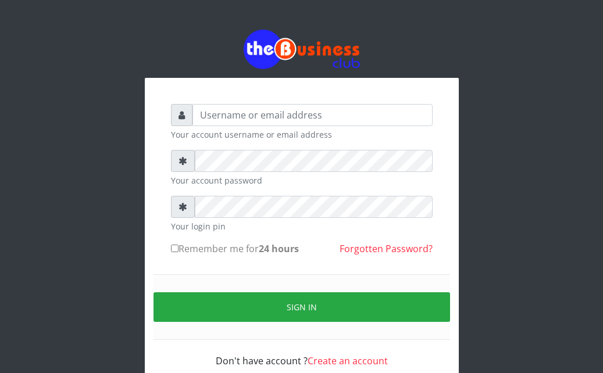 This screenshot has width=603, height=373. I want to click on b: 24 hours, so click(279, 249).